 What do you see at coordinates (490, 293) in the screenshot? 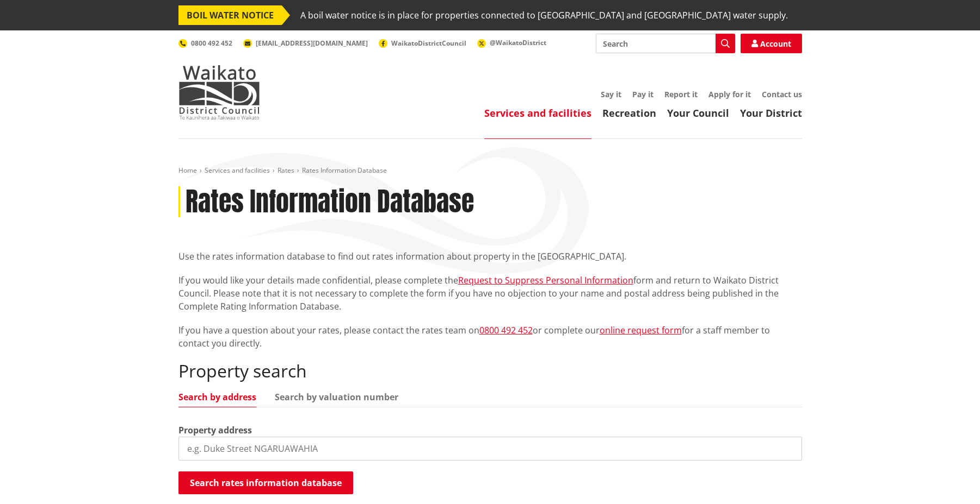
I see `p: If you would like your details made confidential, please complete the form and return to Waikato ...` at bounding box center [490, 293].